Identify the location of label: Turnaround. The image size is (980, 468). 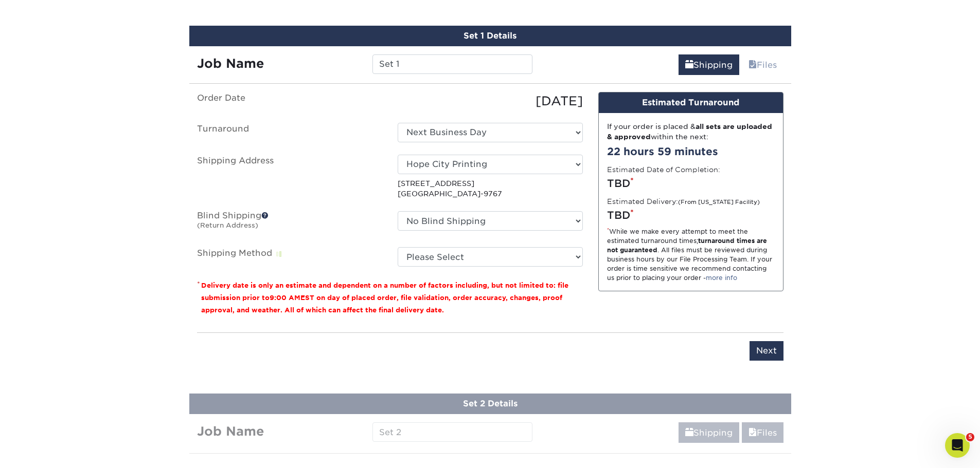
(289, 132).